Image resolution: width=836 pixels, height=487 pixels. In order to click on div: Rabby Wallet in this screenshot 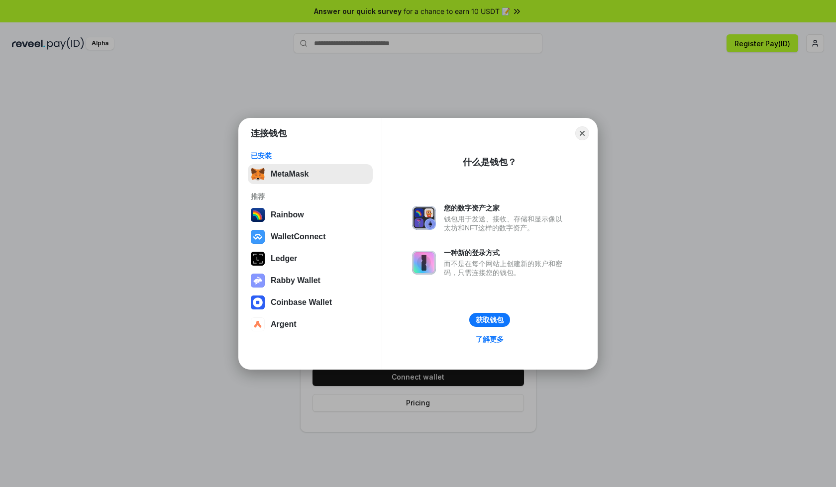, I will do `click(296, 281)`.